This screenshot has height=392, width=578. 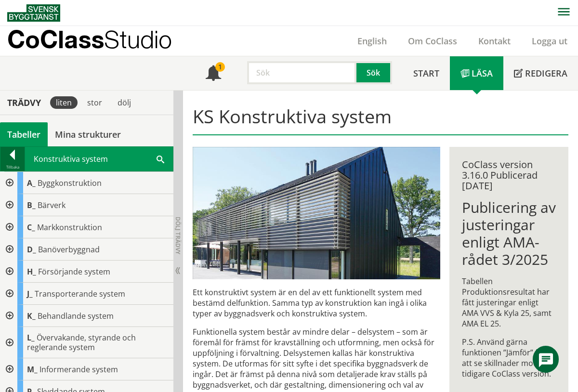 I want to click on a: Om CoClass, so click(x=432, y=41).